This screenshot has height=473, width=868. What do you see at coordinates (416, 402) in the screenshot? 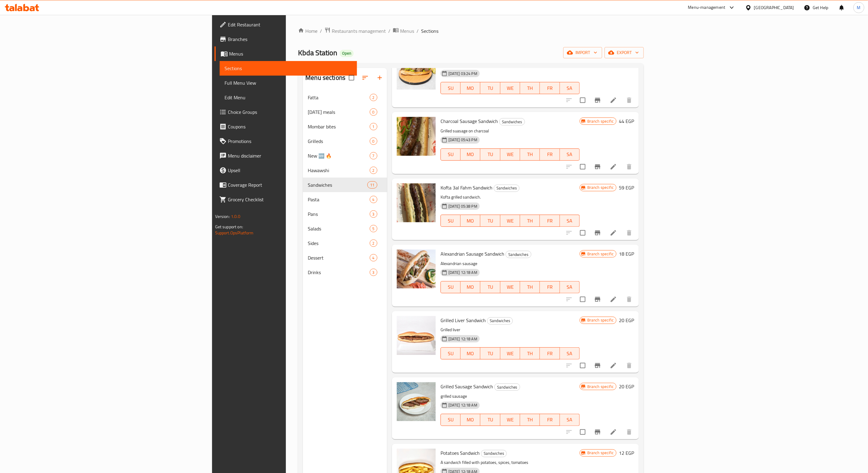
I see `img: Grilled Sausage Sandwich` at bounding box center [416, 402].